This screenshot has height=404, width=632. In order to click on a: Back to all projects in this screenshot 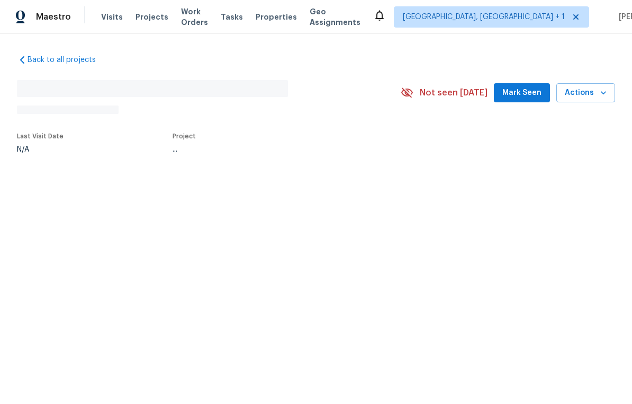, I will do `click(68, 60)`.